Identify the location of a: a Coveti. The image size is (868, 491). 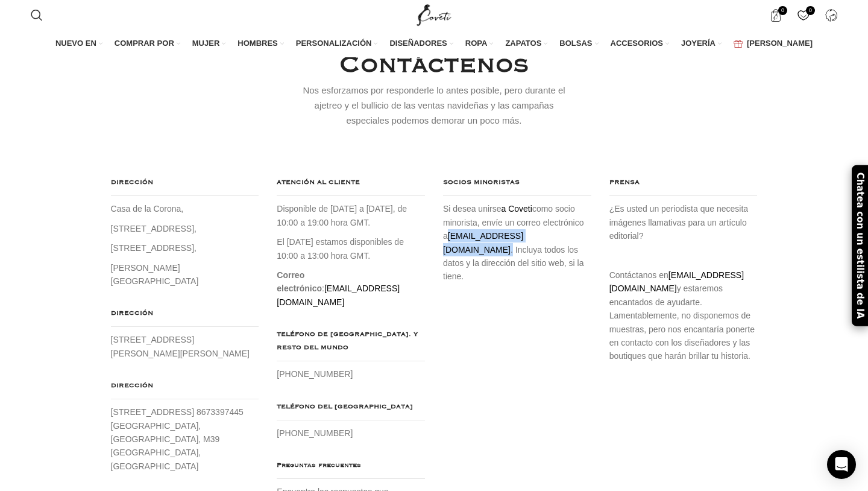
(517, 209).